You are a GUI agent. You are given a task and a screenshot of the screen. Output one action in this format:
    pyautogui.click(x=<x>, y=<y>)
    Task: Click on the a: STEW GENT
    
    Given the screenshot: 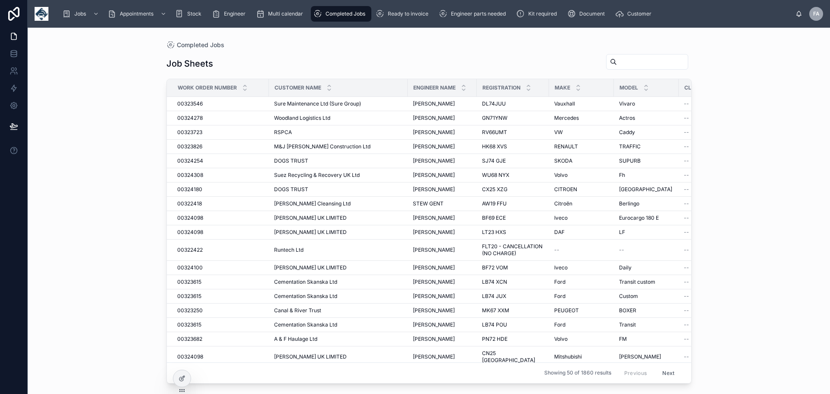 What is the action you would take?
    pyautogui.click(x=442, y=204)
    